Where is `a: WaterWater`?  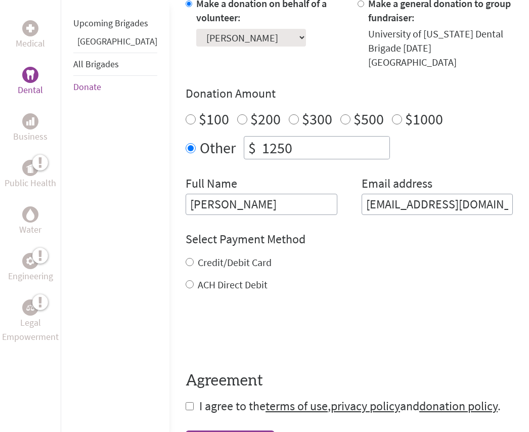
a: WaterWater is located at coordinates (30, 222).